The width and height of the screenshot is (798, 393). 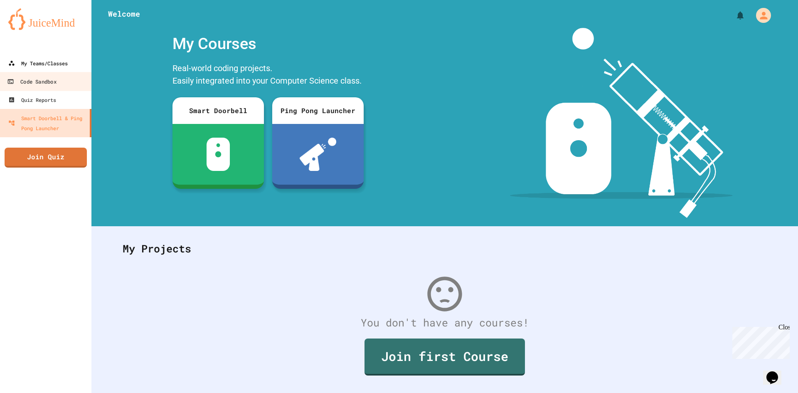 I want to click on div: Ping Pong Launcher, so click(x=318, y=111).